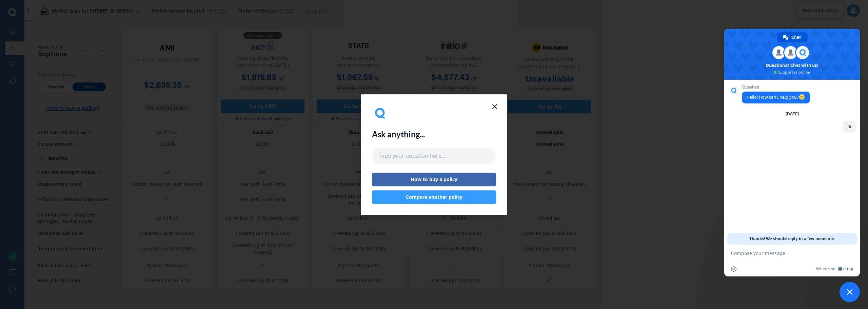  Describe the element at coordinates (434, 156) in the screenshot. I see `input: Type your question here...` at that location.